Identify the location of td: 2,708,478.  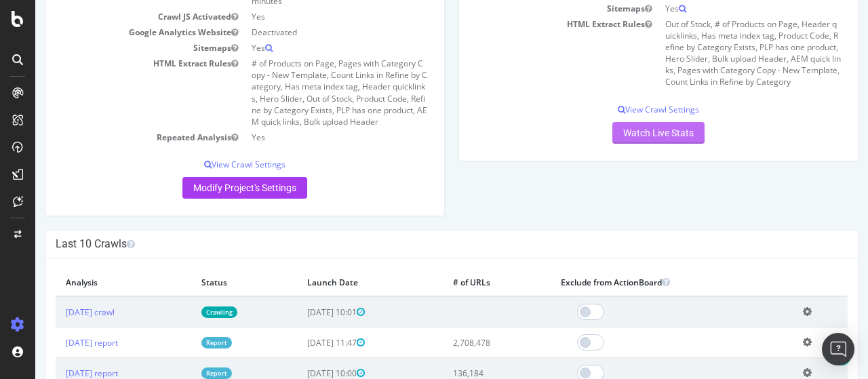
(461, 343).